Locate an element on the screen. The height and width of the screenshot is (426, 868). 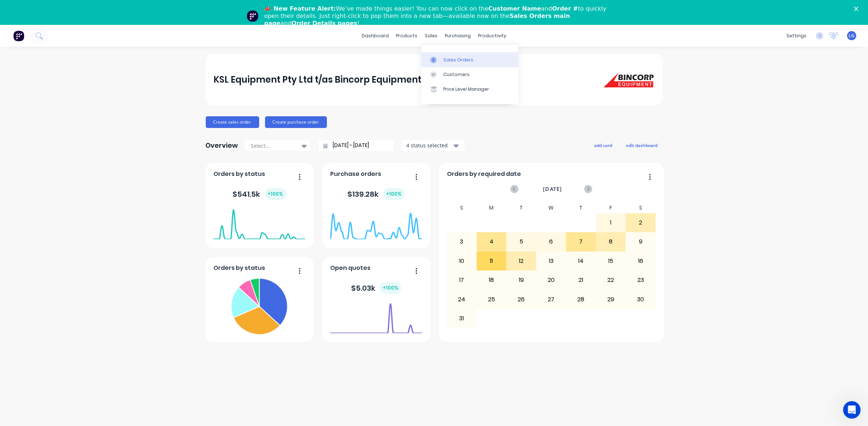
div: $ 5.03k is located at coordinates (376, 288).